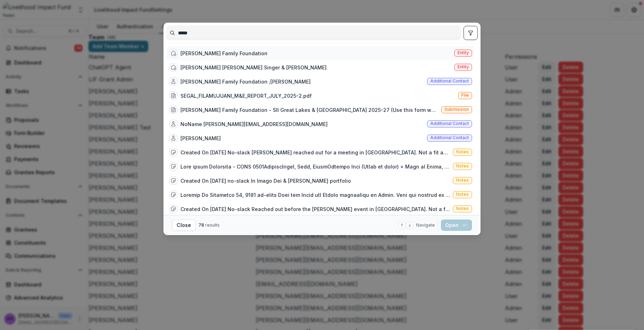 This screenshot has width=644, height=330. What do you see at coordinates (457, 109) in the screenshot?
I see `span: Submission` at bounding box center [457, 109].